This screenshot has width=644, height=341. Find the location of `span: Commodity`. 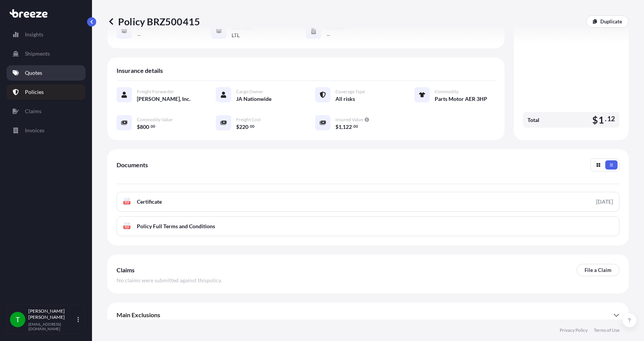

span: Commodity is located at coordinates (446, 92).